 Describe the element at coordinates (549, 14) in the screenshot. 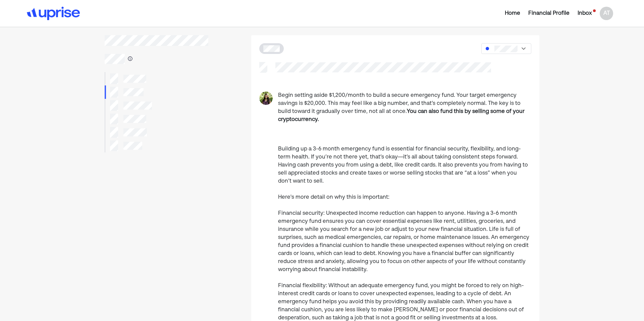

I see `div: Financial Profile` at that location.